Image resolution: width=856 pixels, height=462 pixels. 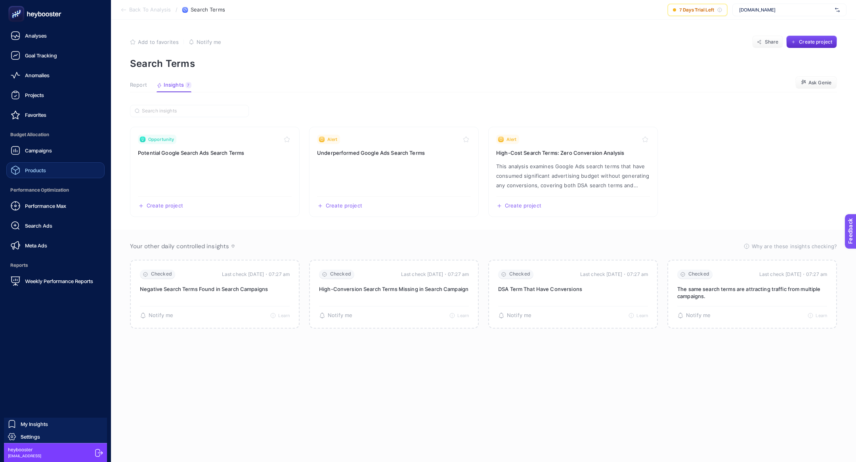 What do you see at coordinates (55, 151) in the screenshot?
I see `a: Campaigns` at bounding box center [55, 151].